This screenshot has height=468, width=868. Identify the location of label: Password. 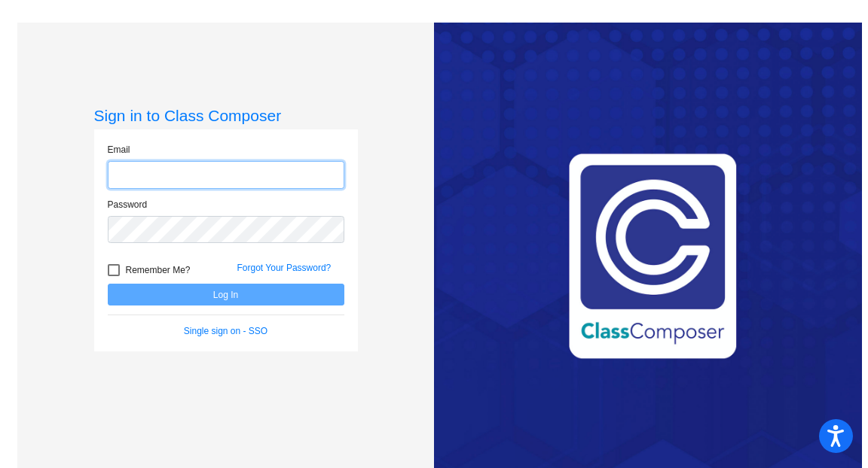
(127, 204).